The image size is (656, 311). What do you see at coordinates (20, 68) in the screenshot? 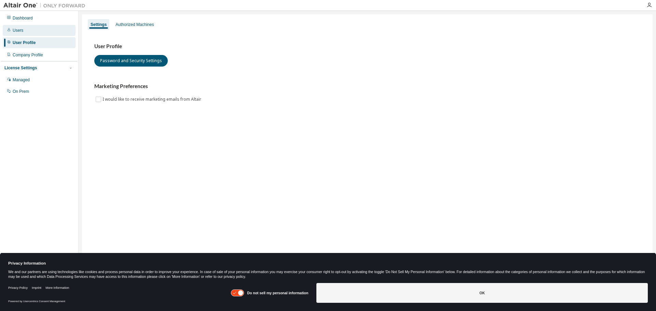
I see `div: License Settings` at bounding box center [20, 68].